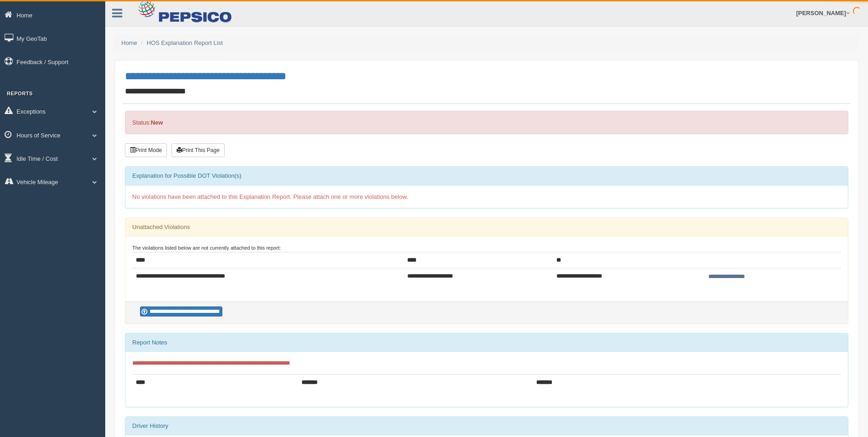 This screenshot has height=437, width=868. I want to click on div: Status:, so click(487, 122).